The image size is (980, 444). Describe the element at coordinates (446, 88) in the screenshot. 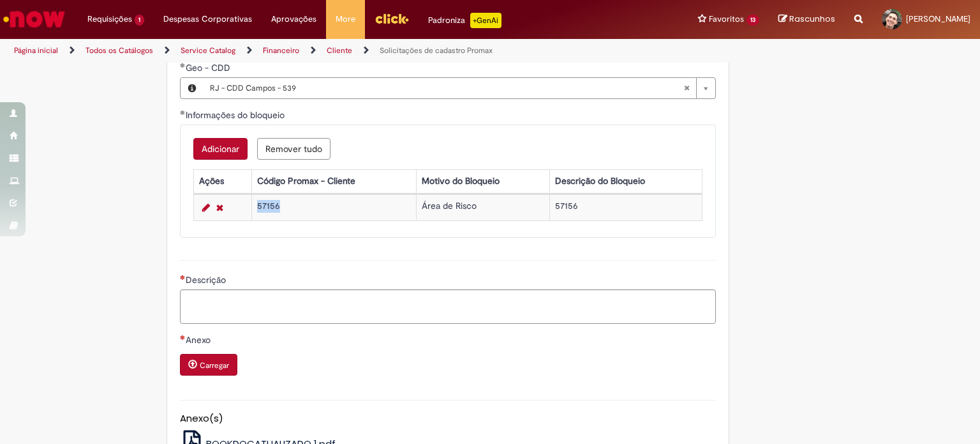

I see `span: RJ - CDD Campos - 539` at that location.